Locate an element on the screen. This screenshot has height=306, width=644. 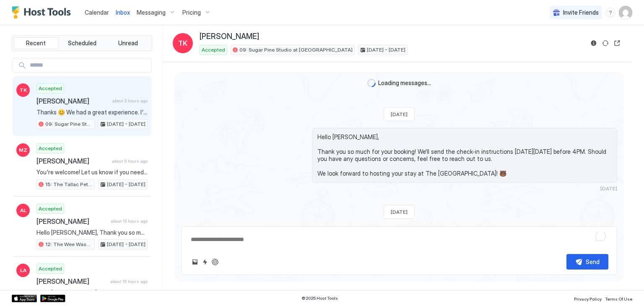
textarea: To enrich screen reader interactions, please activate Accessibility in Grammarly extension settings is located at coordinates (399, 239).